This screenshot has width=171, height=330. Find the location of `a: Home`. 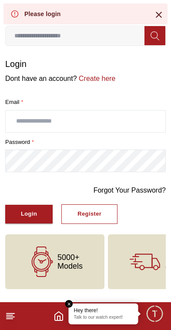

a: Home is located at coordinates (59, 316).